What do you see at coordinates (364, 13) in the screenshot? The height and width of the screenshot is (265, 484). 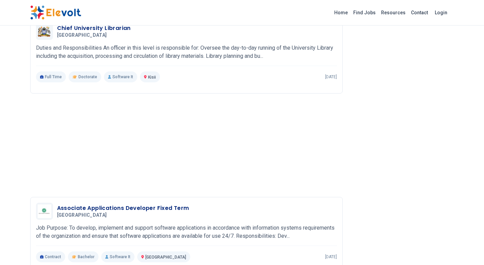 I see `a: Find Jobs` at bounding box center [364, 13].